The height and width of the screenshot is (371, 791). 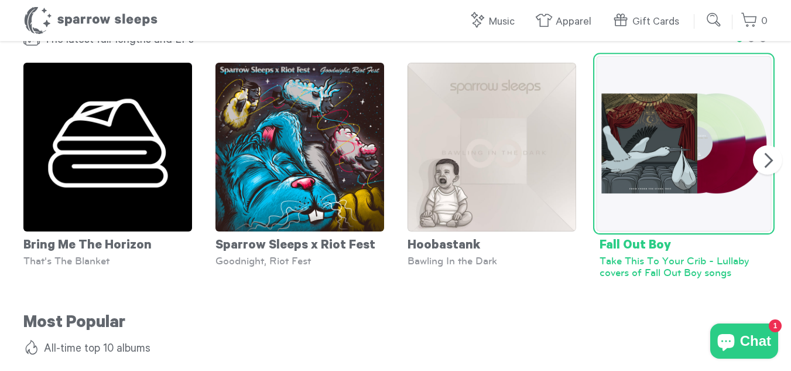 I want to click on h1: Sparrow Sleeps, so click(x=91, y=21).